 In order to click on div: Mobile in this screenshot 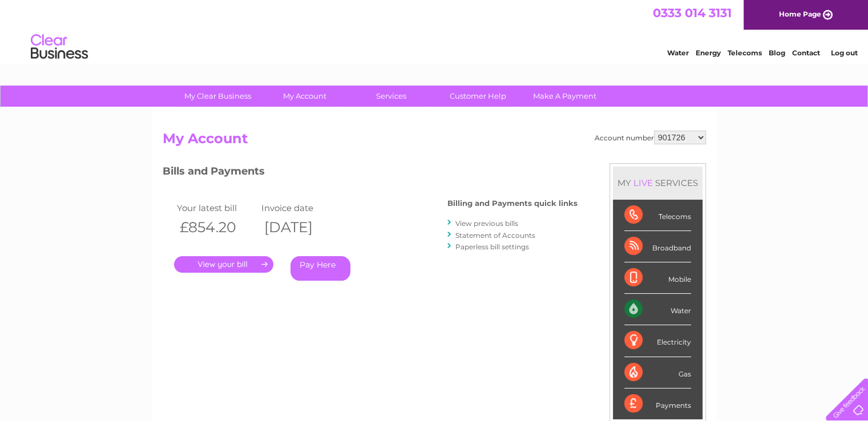, I will do `click(657, 278)`.